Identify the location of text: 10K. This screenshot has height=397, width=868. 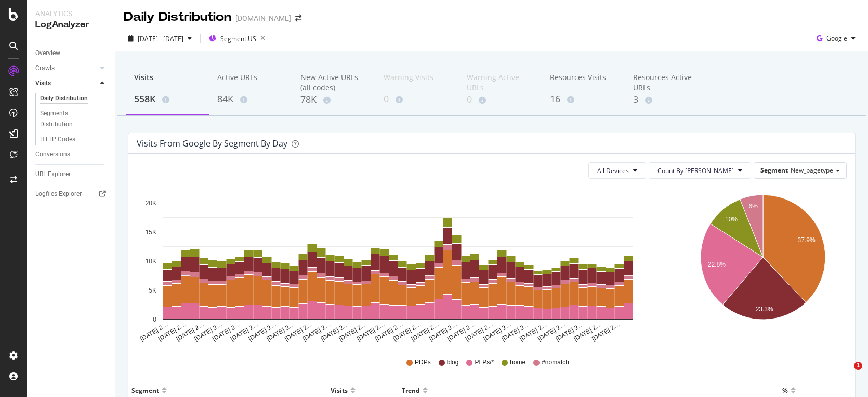
(151, 262).